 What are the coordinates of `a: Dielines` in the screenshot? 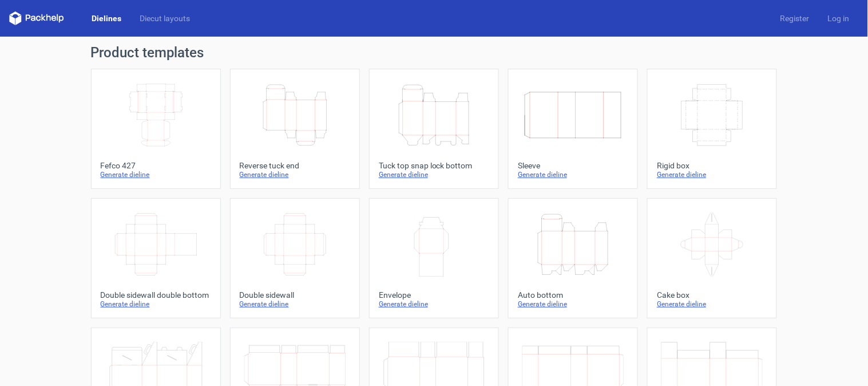 It's located at (106, 18).